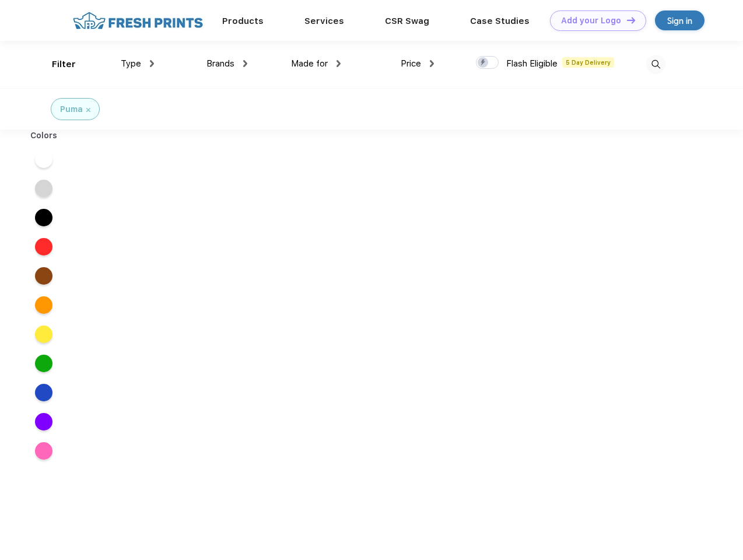 This screenshot has width=743, height=560. What do you see at coordinates (656, 64) in the screenshot?
I see `img: desktop_search.svg` at bounding box center [656, 64].